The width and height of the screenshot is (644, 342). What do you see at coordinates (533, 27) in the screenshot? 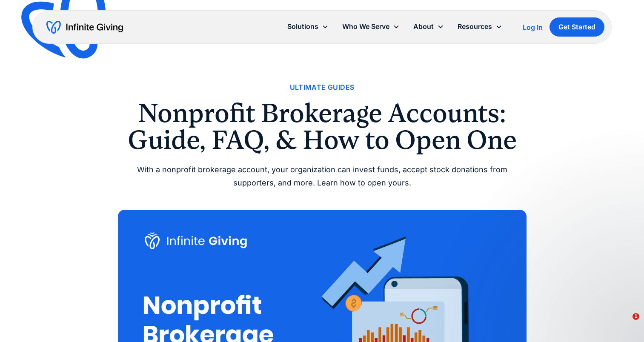
I see `a: Log In` at bounding box center [533, 27].